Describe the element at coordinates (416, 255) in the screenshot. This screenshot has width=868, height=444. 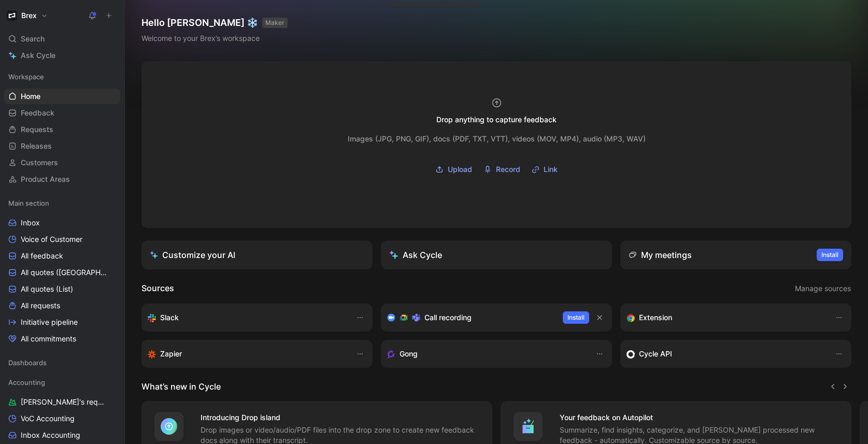
I see `div: Ask Cycle` at that location.